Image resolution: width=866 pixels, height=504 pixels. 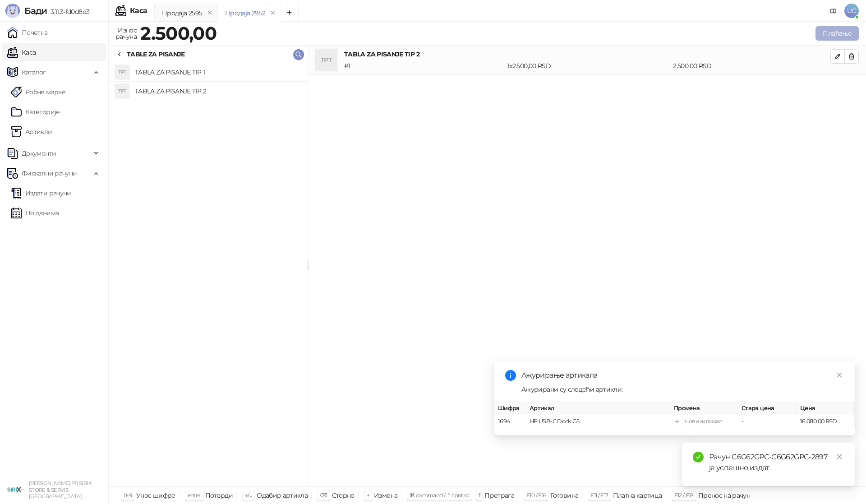 What do you see at coordinates (156, 495) in the screenshot?
I see `div: Унос шифре` at bounding box center [156, 495].